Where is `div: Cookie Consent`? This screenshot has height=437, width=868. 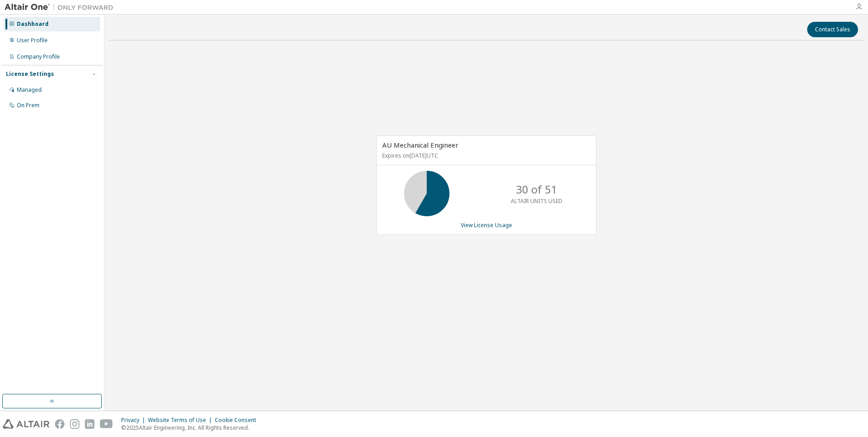
div: Cookie Consent is located at coordinates (238, 420).